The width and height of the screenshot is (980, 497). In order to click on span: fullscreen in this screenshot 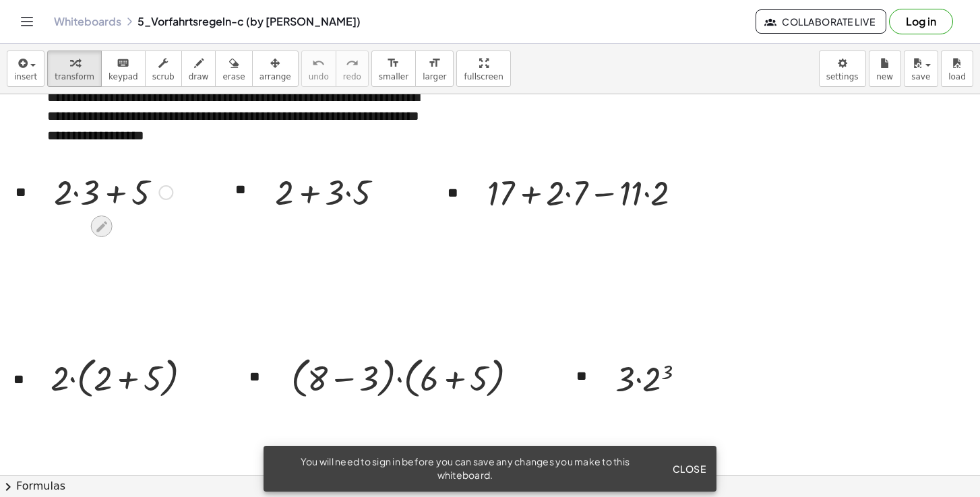, I will do `click(483, 76)`.